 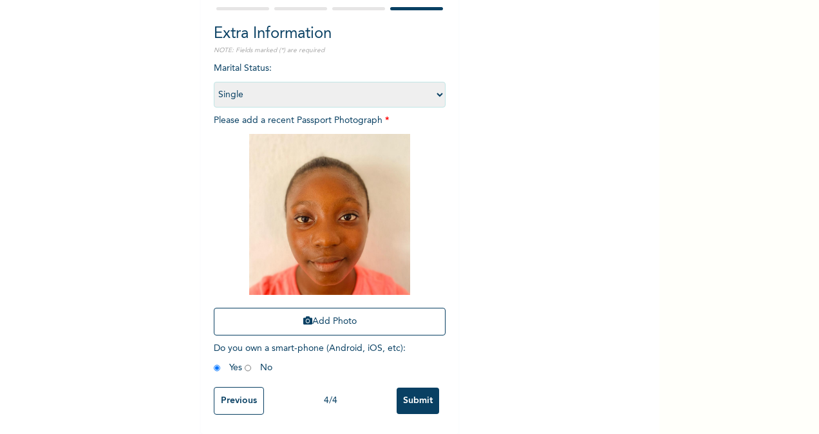 I want to click on div: 4 / 4, so click(x=330, y=401).